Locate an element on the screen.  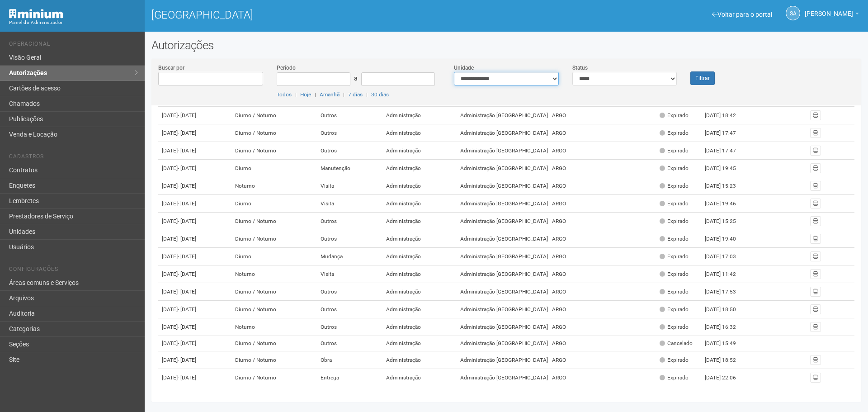
h2: Autorizações is located at coordinates (506, 45).